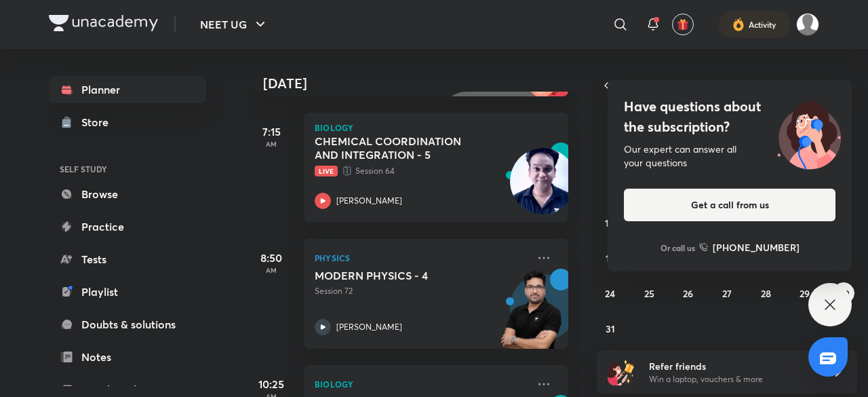 The height and width of the screenshot is (397, 868). What do you see at coordinates (808, 133) in the screenshot?
I see `img: ttu_illustration_new.svg` at bounding box center [808, 133].